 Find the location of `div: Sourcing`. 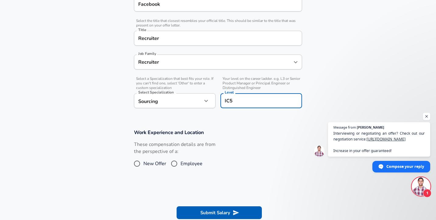

div: Sourcing is located at coordinates (168, 101).